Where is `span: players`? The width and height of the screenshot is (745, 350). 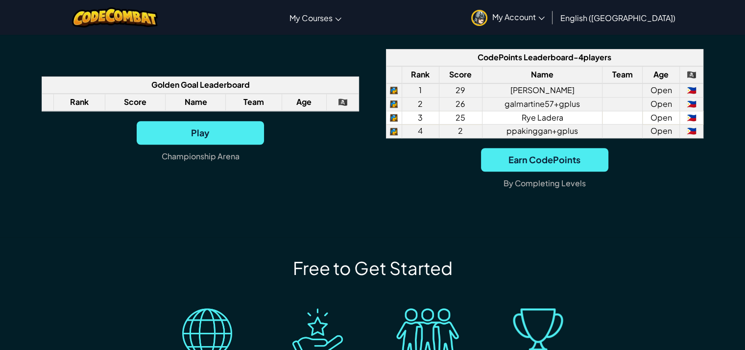
span: players is located at coordinates (597, 57).